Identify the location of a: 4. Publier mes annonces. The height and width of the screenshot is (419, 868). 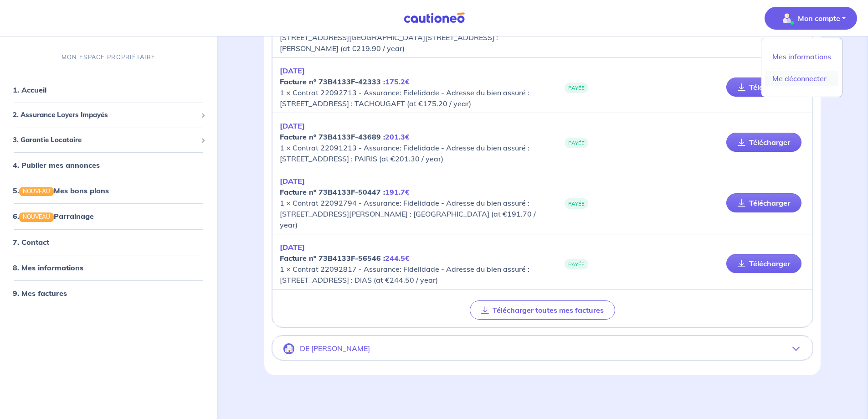
(56, 165).